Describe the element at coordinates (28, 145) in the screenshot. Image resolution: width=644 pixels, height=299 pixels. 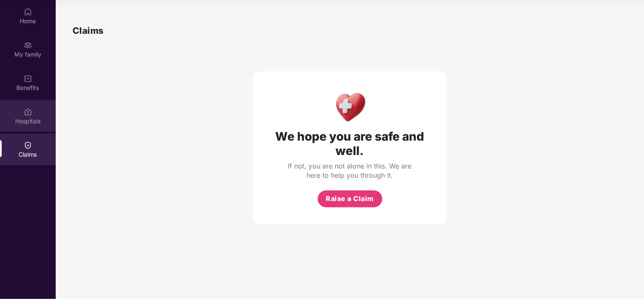
I see `img: svg+xml;base64,PHN2ZyBpZD0iQ2xhaW0iIHhtbG5zPSJodHRwOi8vd3d3LnczLm9yZy8yMDAwL3N2ZyIgd2lkdGg9IjIwIi...` at that location.